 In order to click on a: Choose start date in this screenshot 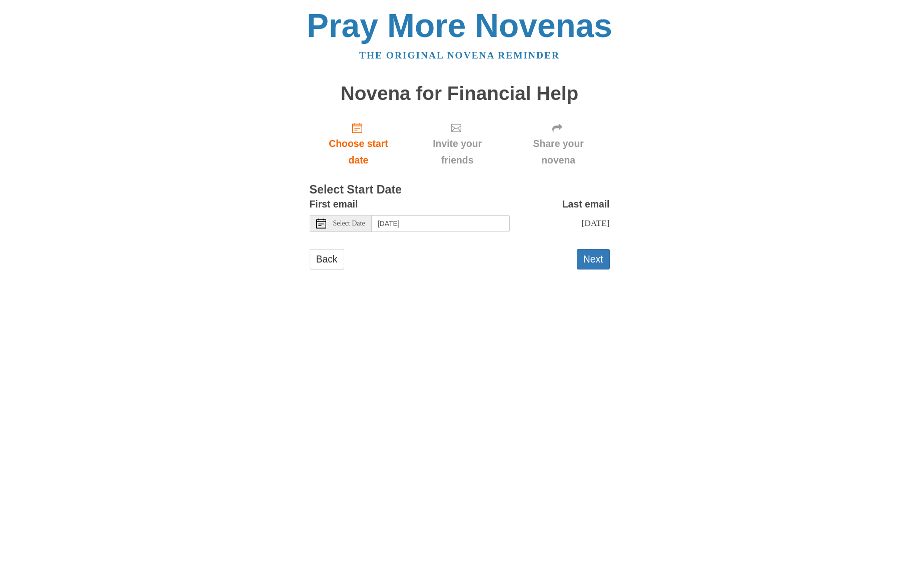, I will do `click(359, 144)`.